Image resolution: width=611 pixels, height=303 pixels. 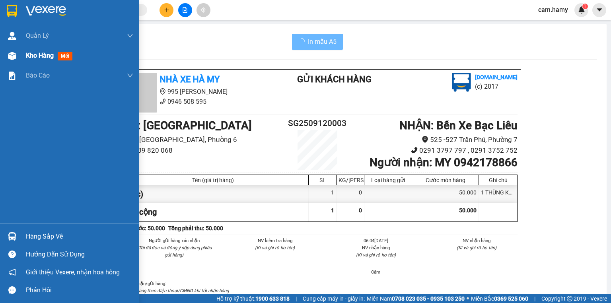 What do you see at coordinates (599, 10) in the screenshot?
I see `span: caret-down` at bounding box center [599, 10].